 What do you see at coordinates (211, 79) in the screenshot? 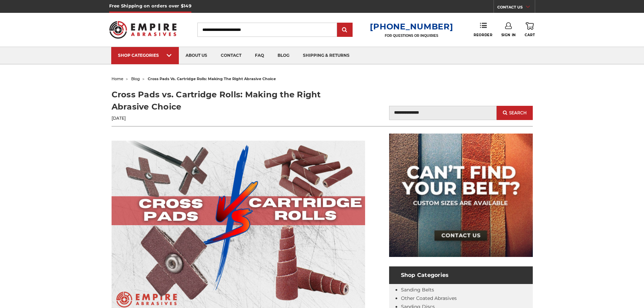
I see `span: cross pads vs. cartridge rolls: making the right abrasive choice` at bounding box center [211, 79].